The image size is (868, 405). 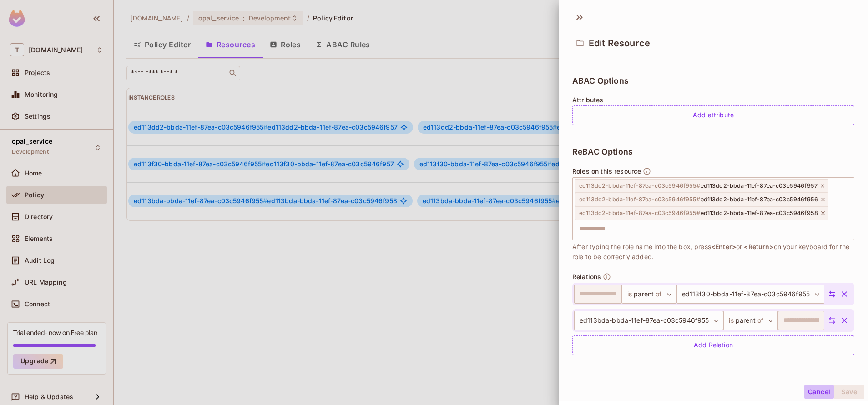 What do you see at coordinates (600, 81) in the screenshot?
I see `span: ABAC Options` at bounding box center [600, 81].